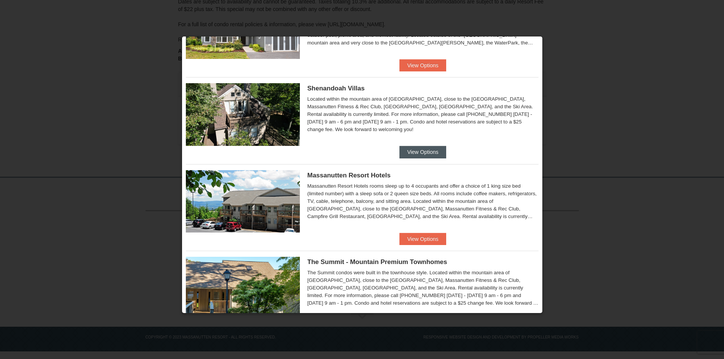 This screenshot has height=359, width=724. What do you see at coordinates (423, 201) in the screenshot?
I see `div: Massanutten Resort Hotels rooms sleep up to 4 occupants and offer a choice of 1 king size bed (li...` at bounding box center [423, 201].